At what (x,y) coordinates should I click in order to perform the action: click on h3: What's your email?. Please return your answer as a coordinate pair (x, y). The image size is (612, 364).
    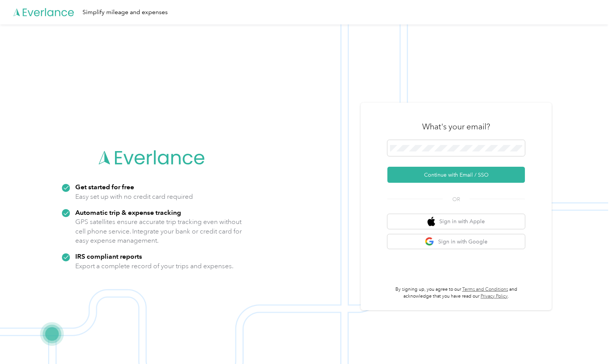
    Looking at the image, I should click on (456, 127).